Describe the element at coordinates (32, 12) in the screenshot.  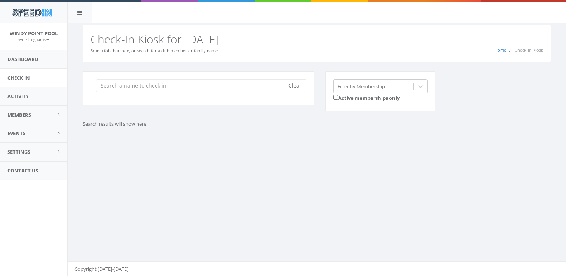
I see `img: speedin_logo.png` at that location.